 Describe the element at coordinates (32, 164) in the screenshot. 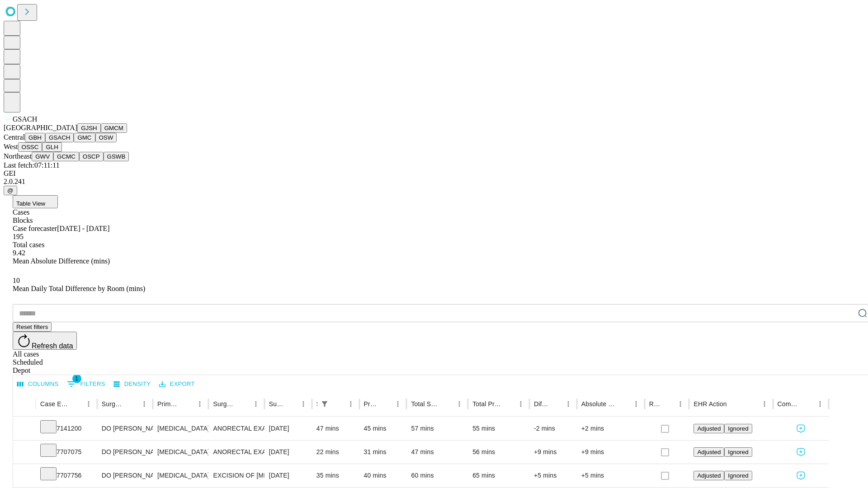

I see `span: Last fetch: 07:11:11` at that location.